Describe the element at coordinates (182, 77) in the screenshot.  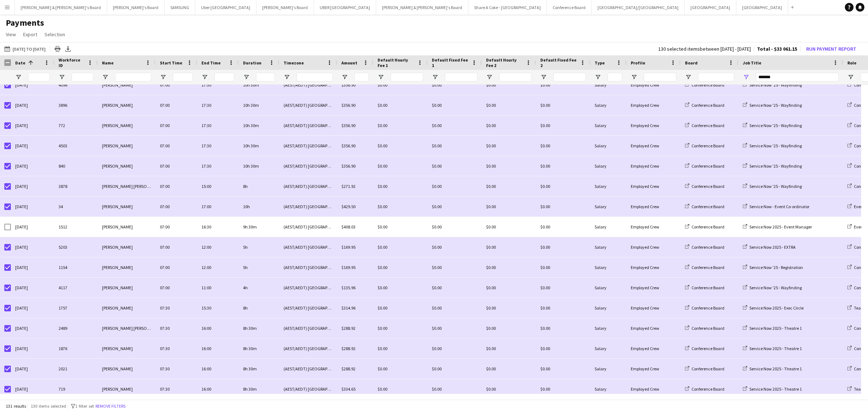
I see `input: Start Time Filter Input` at that location.